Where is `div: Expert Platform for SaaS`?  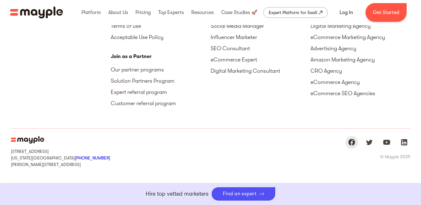
div: Expert Platform for SaaS is located at coordinates (293, 12).